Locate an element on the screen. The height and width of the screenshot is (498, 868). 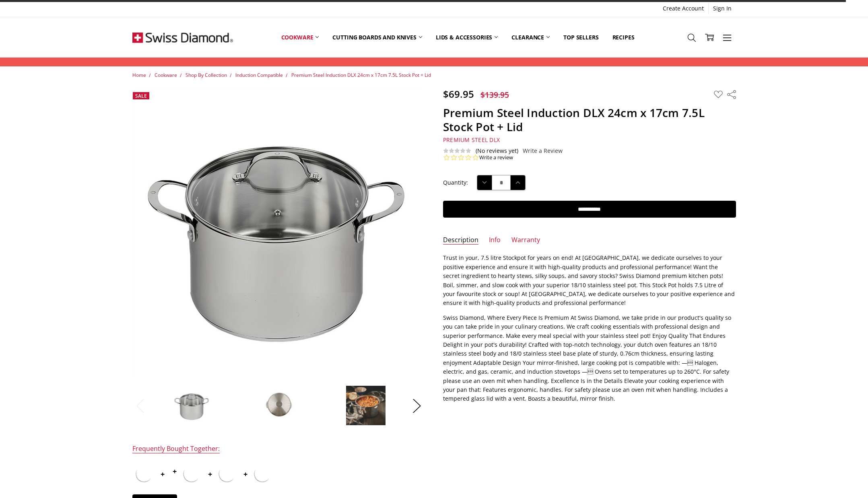
button: Previous is located at coordinates (140, 406).